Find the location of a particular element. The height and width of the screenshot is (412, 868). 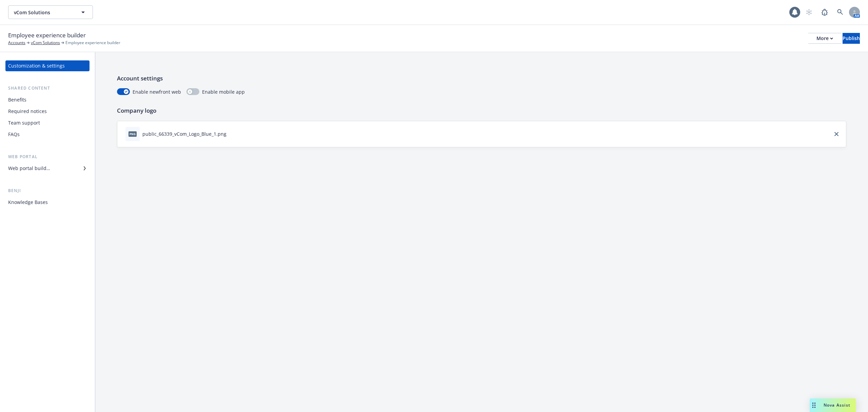

div: FAQs is located at coordinates (14, 134).